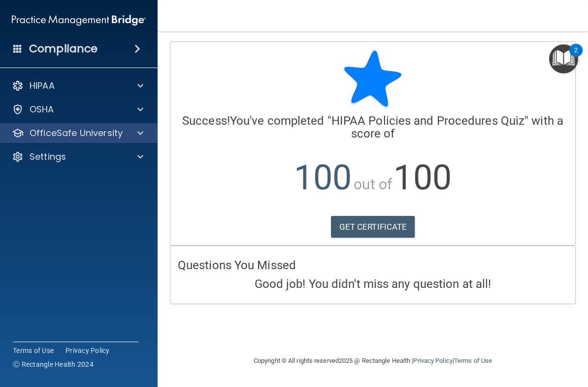 The image size is (588, 387). I want to click on button: Open Resource Center, 2 new notifications, so click(563, 59).